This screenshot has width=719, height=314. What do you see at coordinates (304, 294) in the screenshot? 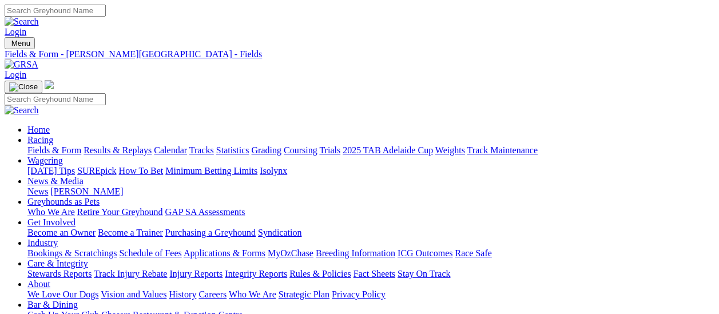
I see `a: Strategic Plan` at bounding box center [304, 294].